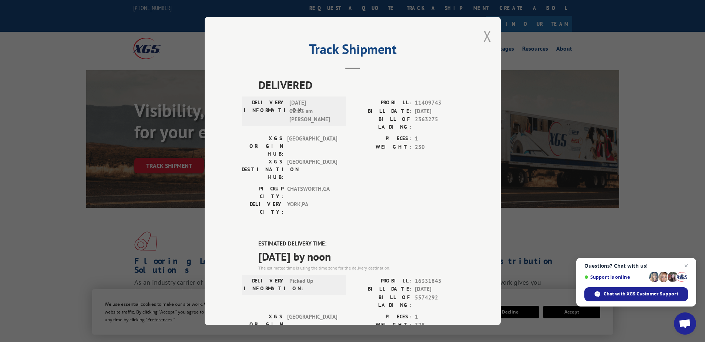 The image size is (705, 342). Describe the element at coordinates (439, 325) in the screenshot. I see `span: 328` at that location.